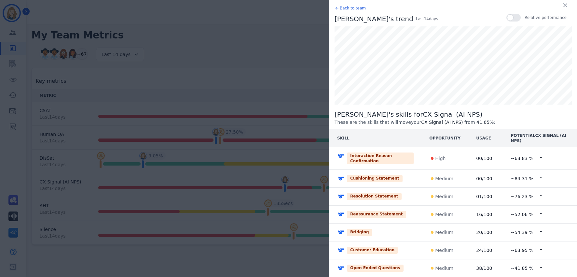 This screenshot has height=277, width=577. What do you see at coordinates (343, 138) in the screenshot?
I see `div: SKILL` at bounding box center [343, 138].